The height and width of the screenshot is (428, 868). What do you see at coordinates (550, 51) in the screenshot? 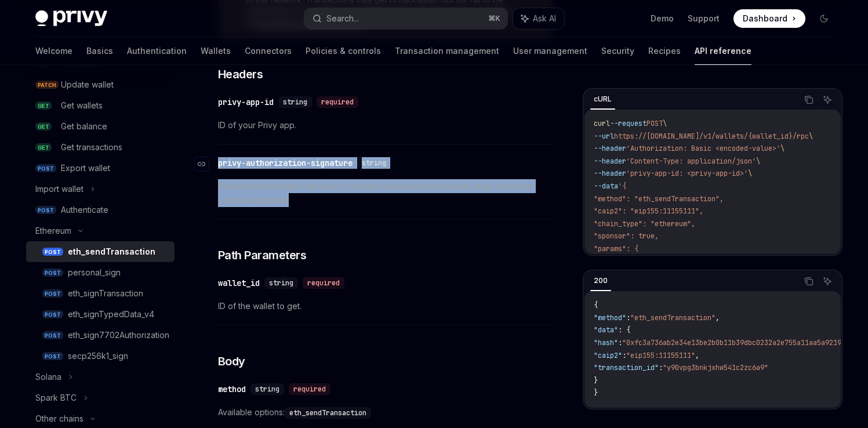
I see `a: User management` at bounding box center [550, 51].